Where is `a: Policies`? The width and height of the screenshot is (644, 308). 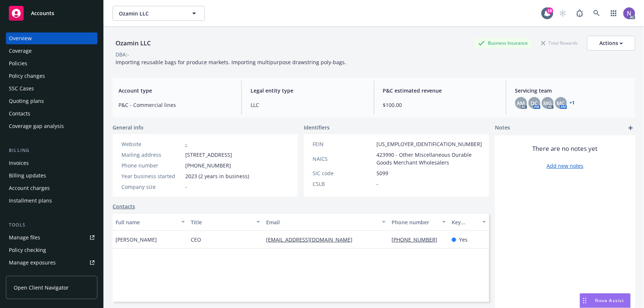
a: Policies is located at coordinates (52, 63).